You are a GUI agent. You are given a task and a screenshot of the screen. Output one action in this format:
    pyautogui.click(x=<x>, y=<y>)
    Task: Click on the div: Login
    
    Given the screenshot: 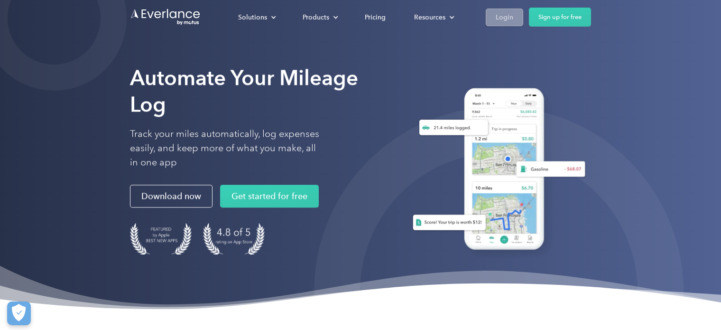 What is the action you would take?
    pyautogui.click(x=504, y=17)
    